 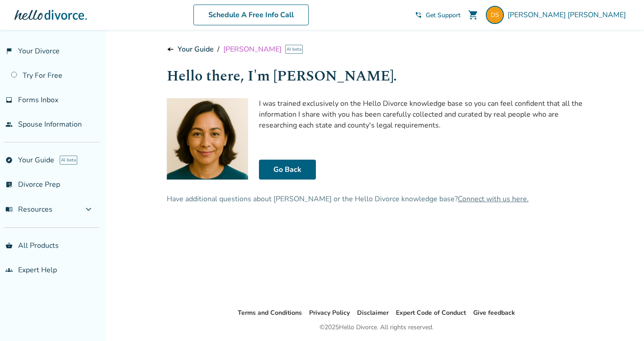 What do you see at coordinates (494, 313) in the screenshot?
I see `li: Give feedback` at bounding box center [494, 313].